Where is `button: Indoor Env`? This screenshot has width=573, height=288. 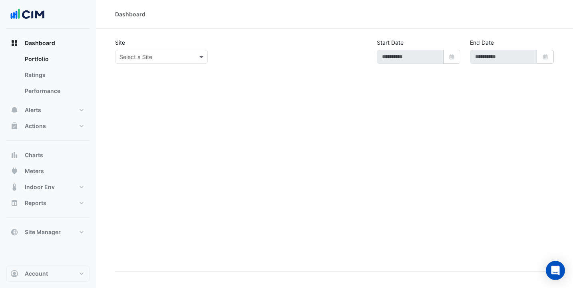
button: Indoor Env is located at coordinates (48, 187).